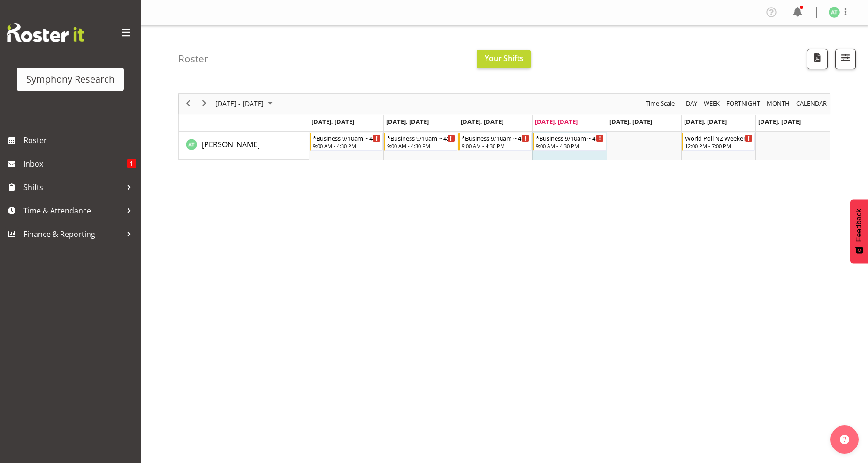 Image resolution: width=868 pixels, height=463 pixels. What do you see at coordinates (495, 142) in the screenshot?
I see `div: Angela Tunnicliffe"s event - *Business 9/10am ~ 4:30pm Begin From Wednesday, September 17, 2025 a...` at bounding box center [495, 142].